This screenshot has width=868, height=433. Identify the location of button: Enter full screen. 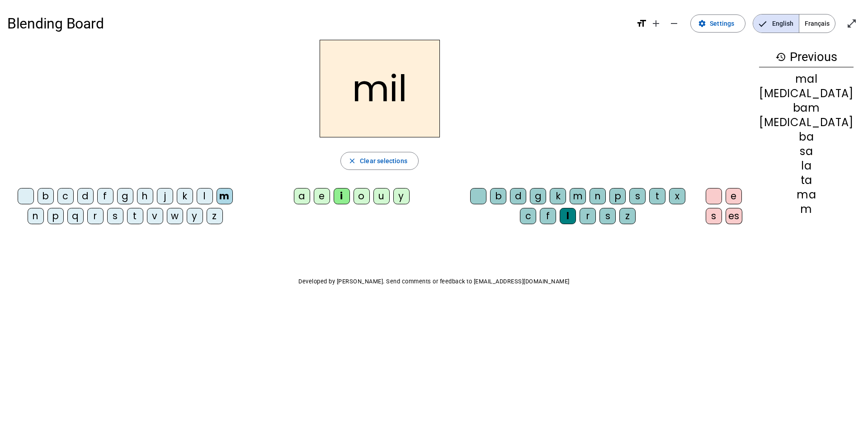
(852, 24).